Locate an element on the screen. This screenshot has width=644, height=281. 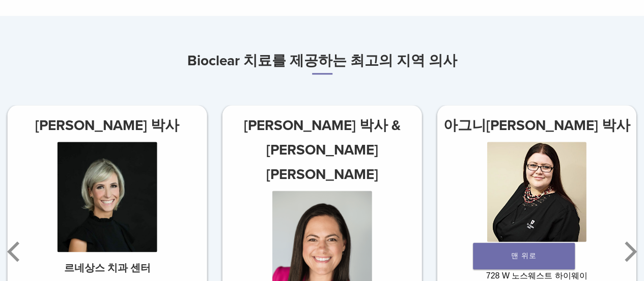
font: 르네상스 치과 센터 is located at coordinates (108, 268).